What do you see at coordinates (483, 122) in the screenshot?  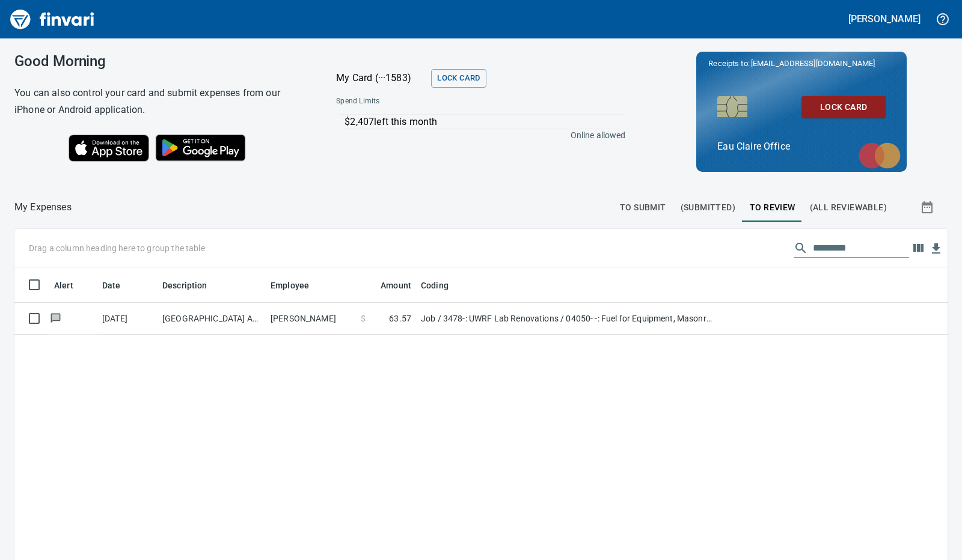 I see `p: $2,407 left this month` at bounding box center [483, 122].